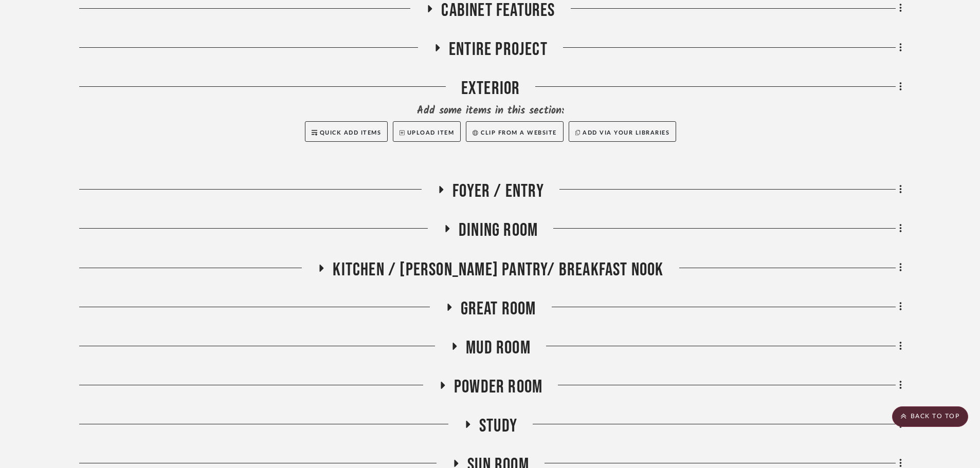  What do you see at coordinates (514, 132) in the screenshot?
I see `button: Clip from a website` at bounding box center [514, 132].